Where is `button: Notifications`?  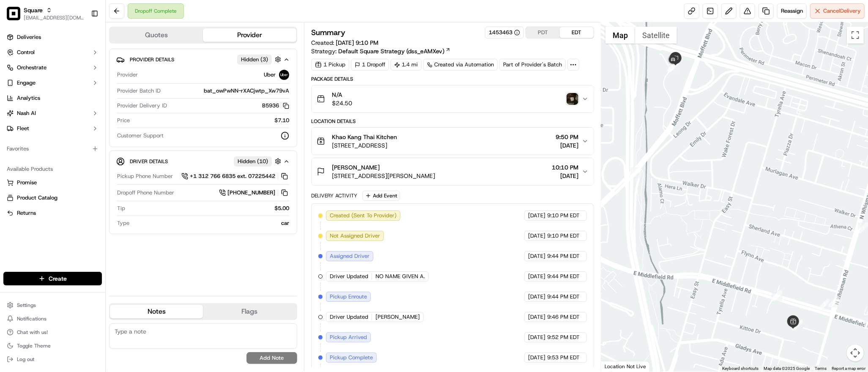 button: Notifications is located at coordinates (53, 318).